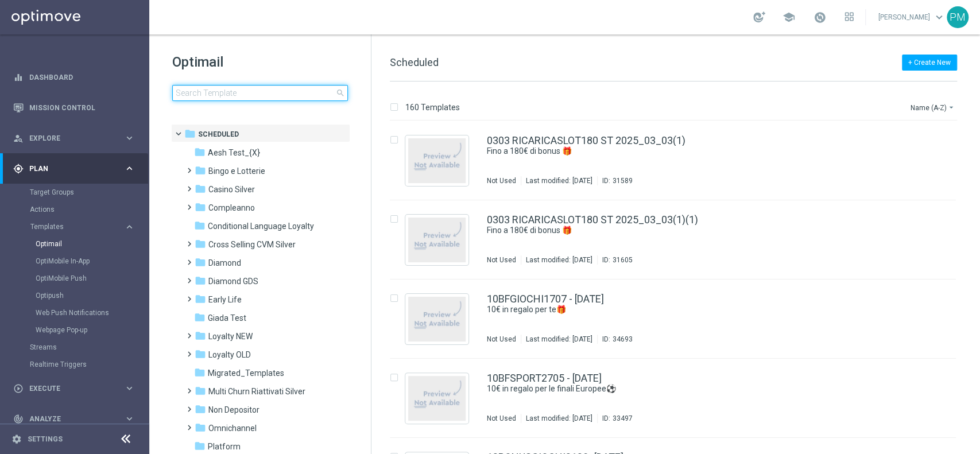 This screenshot has height=454, width=980. Describe the element at coordinates (78, 244) in the screenshot. I see `a: Optimail` at that location.